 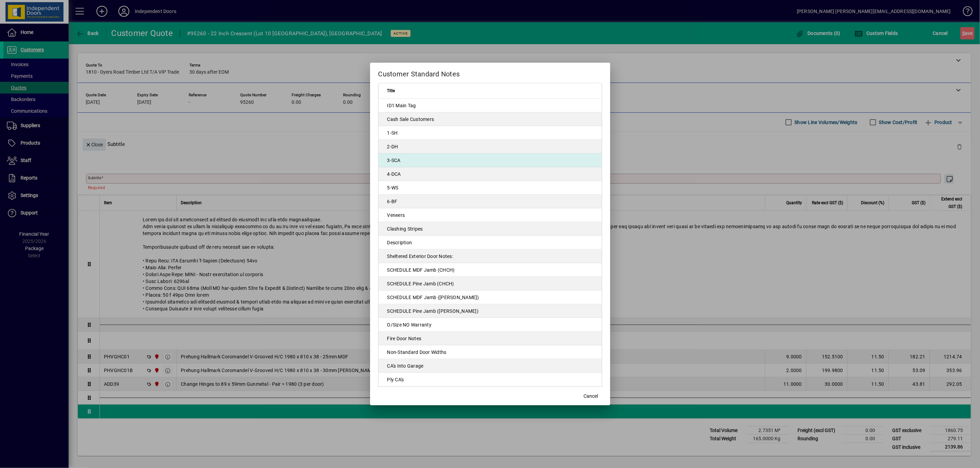 I want to click on td: Clashing Stripes, so click(x=490, y=229).